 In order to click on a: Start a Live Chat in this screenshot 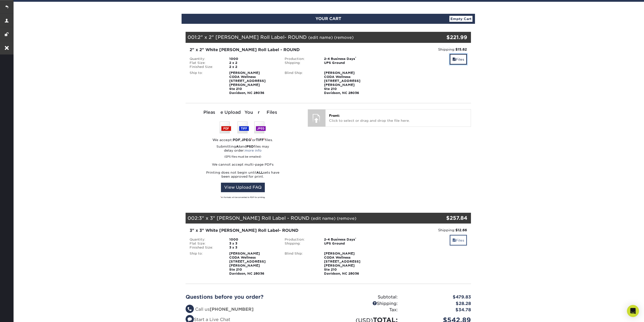, I will do `click(208, 320)`.